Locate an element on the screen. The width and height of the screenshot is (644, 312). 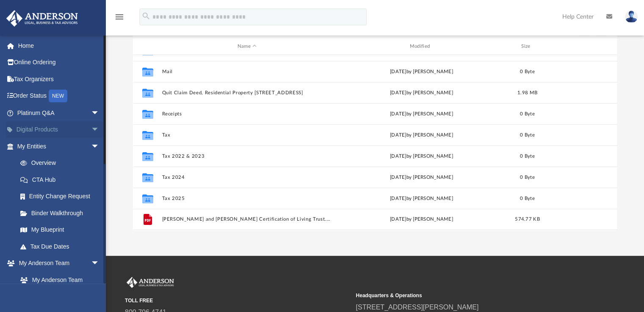
a: My Anderson Team is located at coordinates (58, 280).